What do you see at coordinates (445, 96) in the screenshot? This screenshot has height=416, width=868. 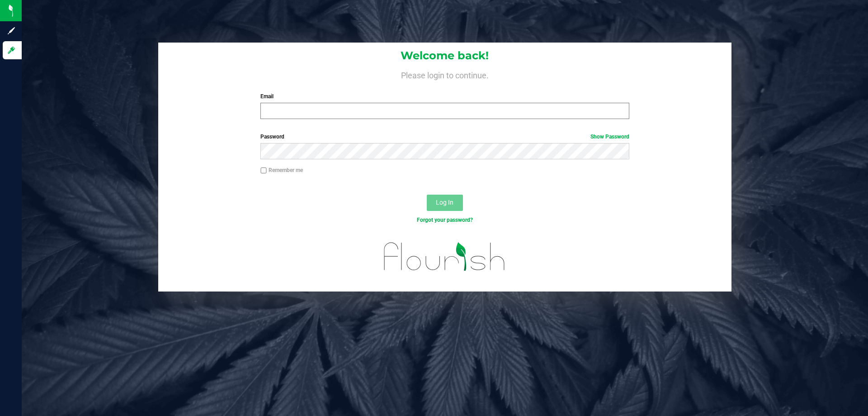 I see `label: Email` at bounding box center [445, 96].